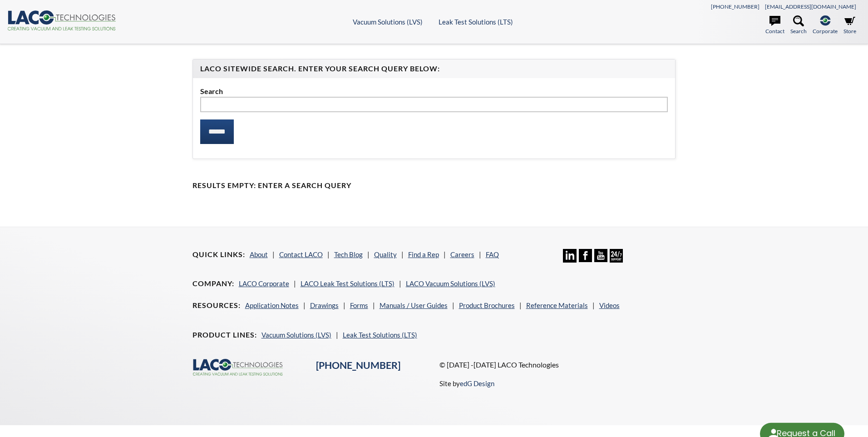 The width and height of the screenshot is (868, 437). What do you see at coordinates (557, 305) in the screenshot?
I see `a: Reference Materials` at bounding box center [557, 305].